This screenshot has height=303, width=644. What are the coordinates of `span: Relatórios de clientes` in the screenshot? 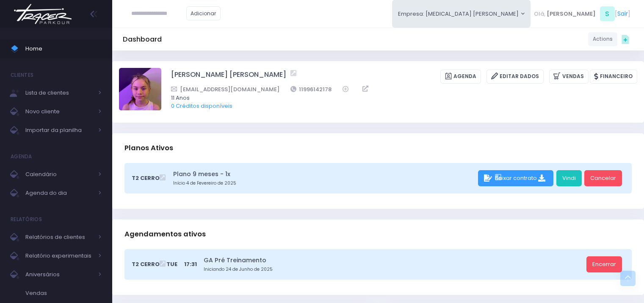 It's located at (60, 237).